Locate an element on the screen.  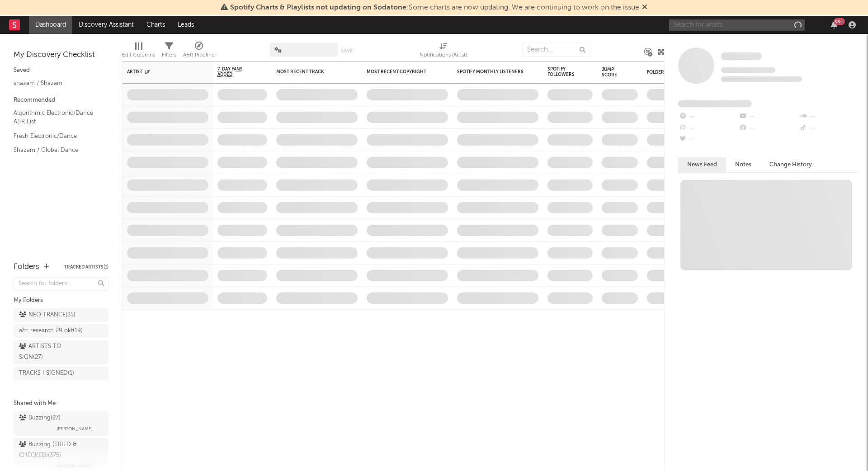
span: Fans Added by Platform is located at coordinates (715, 103).